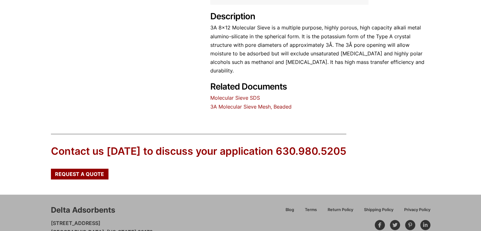  What do you see at coordinates (79, 174) in the screenshot?
I see `span: Request a Quote` at bounding box center [79, 174].